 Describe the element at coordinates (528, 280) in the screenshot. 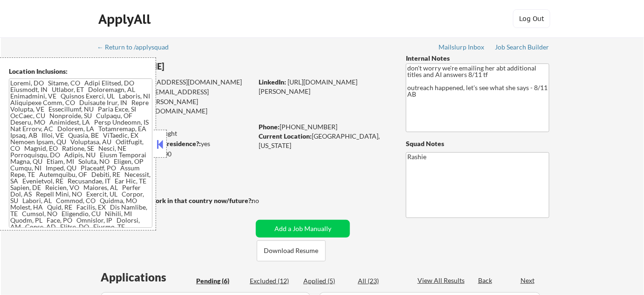

I see `div: Next` at that location.